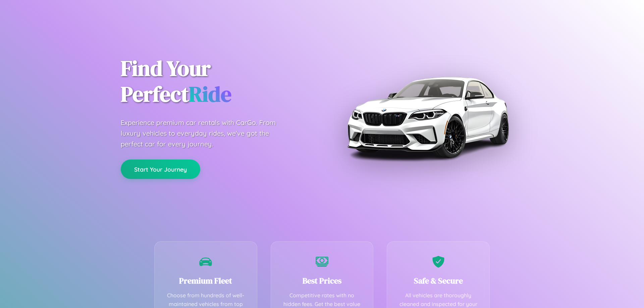  What do you see at coordinates (216, 81) in the screenshot?
I see `h1: Find Your Perfect` at bounding box center [216, 81].